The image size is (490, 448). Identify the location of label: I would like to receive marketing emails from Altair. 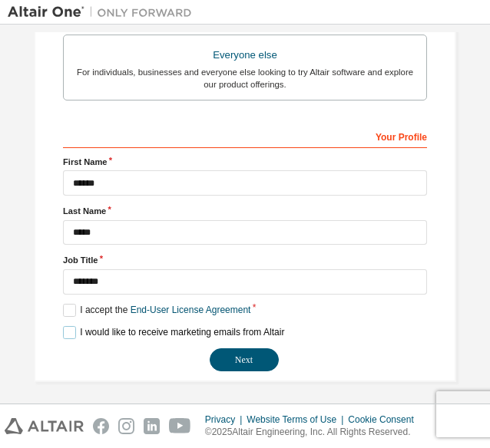
(174, 332).